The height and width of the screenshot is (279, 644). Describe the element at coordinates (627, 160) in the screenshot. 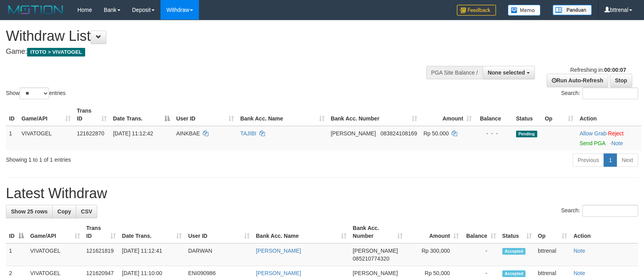

I see `a: Next` at that location.